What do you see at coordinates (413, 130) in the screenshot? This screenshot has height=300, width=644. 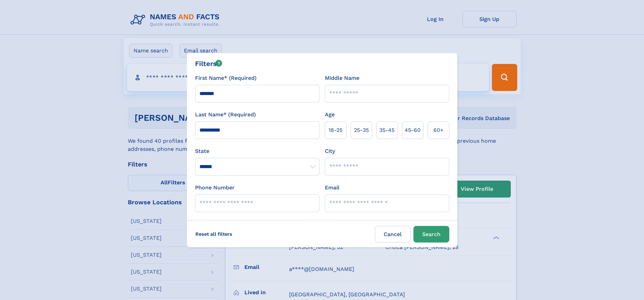 I see `span: 45‑60` at bounding box center [413, 130].